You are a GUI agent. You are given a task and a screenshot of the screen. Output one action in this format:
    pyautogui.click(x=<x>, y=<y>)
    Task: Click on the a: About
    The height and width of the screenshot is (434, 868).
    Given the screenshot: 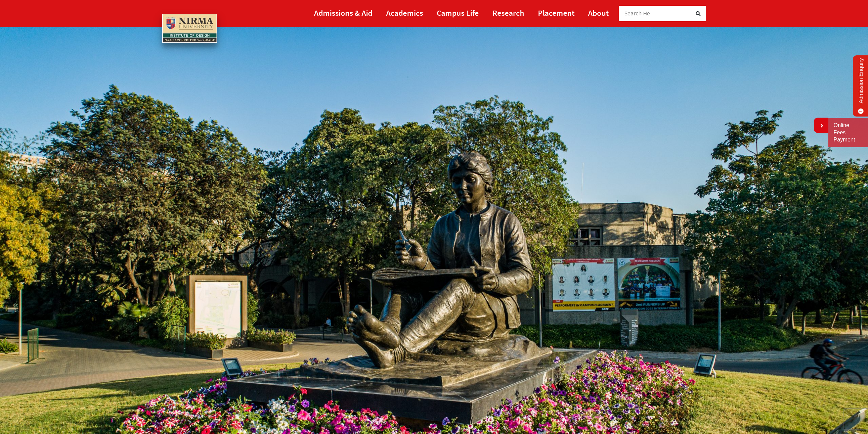 What is the action you would take?
    pyautogui.click(x=598, y=12)
    